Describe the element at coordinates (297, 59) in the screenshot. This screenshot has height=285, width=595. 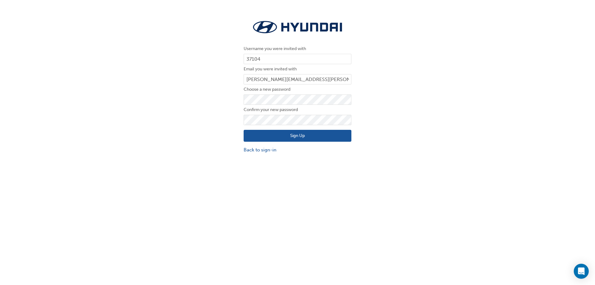
I see `input: Username` at that location.